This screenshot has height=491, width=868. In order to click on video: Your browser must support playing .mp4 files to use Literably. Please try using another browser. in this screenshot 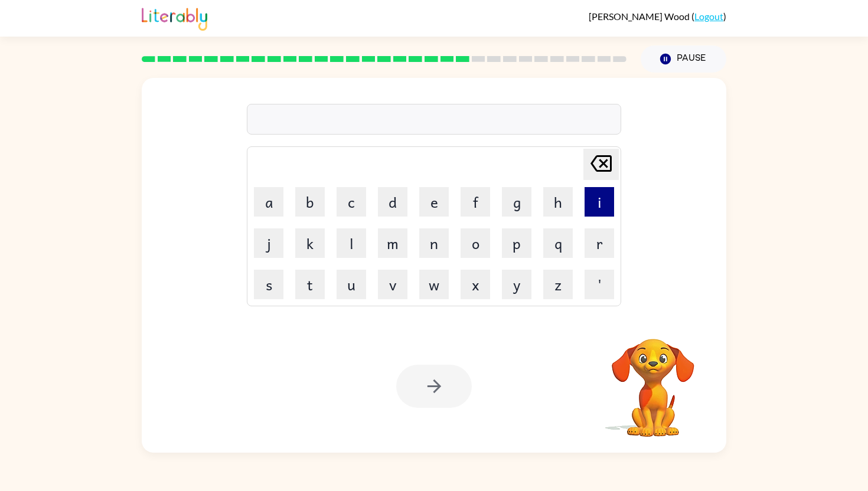, I will do `click(652, 380)`.